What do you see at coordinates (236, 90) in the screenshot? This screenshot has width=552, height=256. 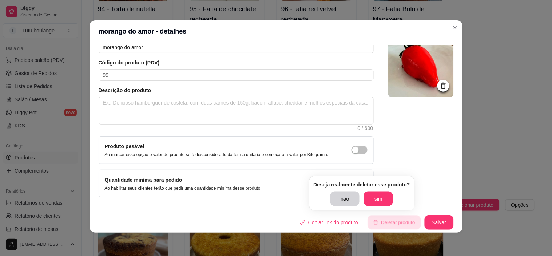 I see `article: Descrição do produto` at bounding box center [236, 90].